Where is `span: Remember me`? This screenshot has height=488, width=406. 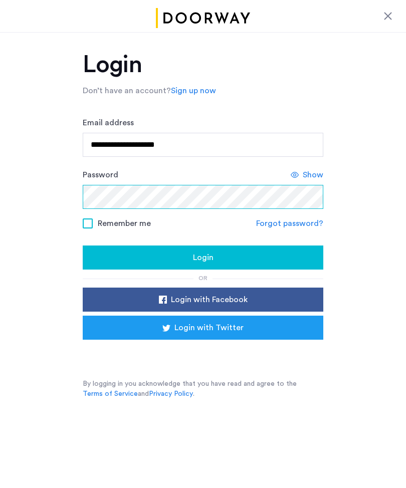
span: Remember me is located at coordinates (124, 224).